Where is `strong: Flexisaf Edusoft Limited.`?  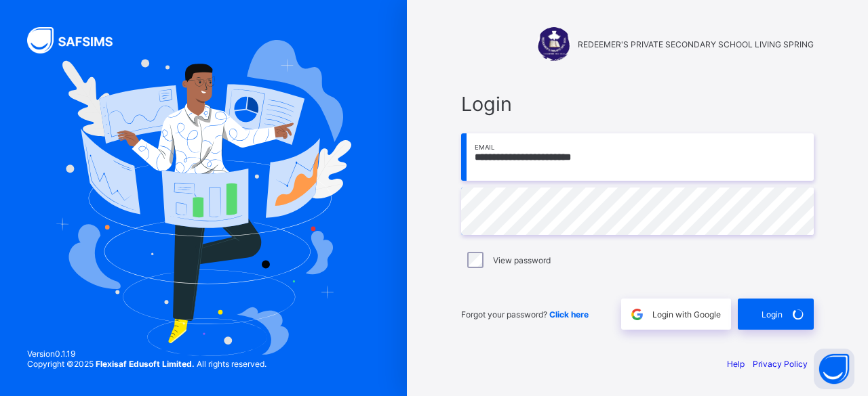 strong: Flexisaf Edusoft Limited. is located at coordinates (145, 363).